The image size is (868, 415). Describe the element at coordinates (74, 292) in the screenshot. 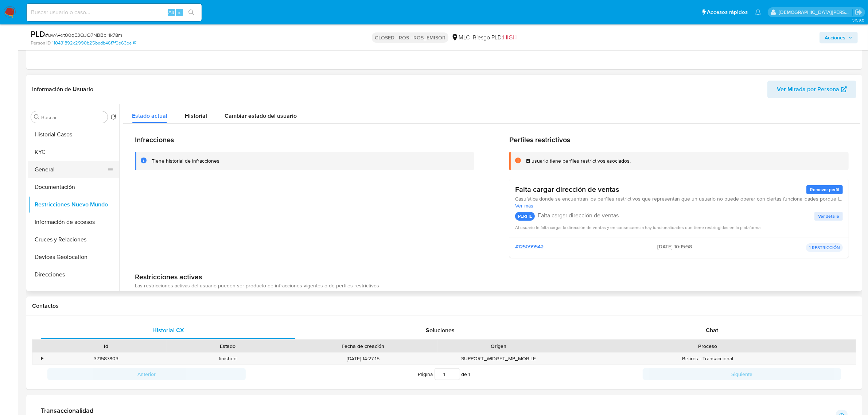

I see `button: Archivos adjuntos` at that location.